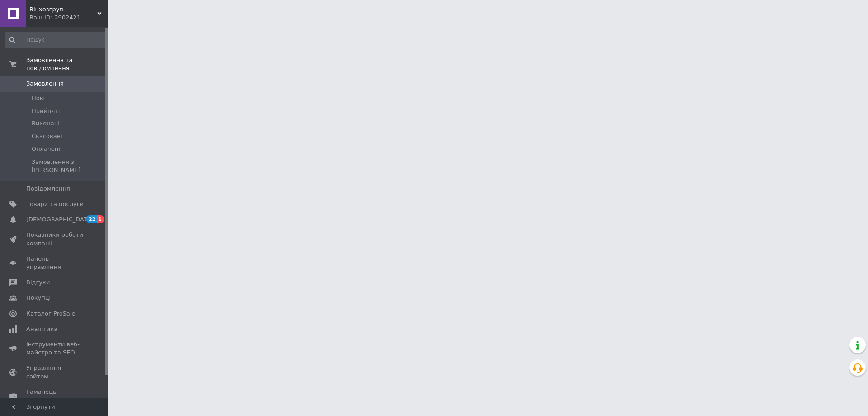  I want to click on span: Нові, so click(38, 98).